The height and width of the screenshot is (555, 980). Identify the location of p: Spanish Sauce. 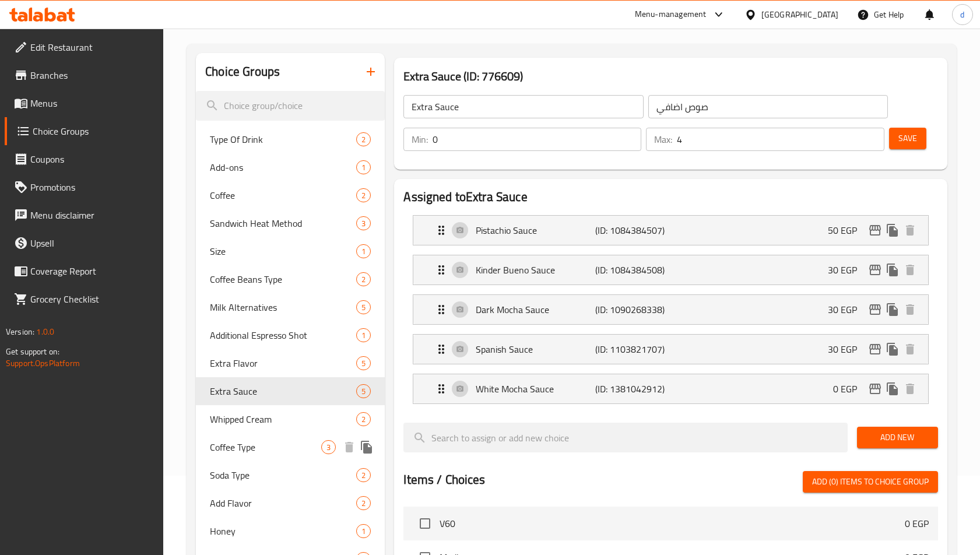
(535, 349).